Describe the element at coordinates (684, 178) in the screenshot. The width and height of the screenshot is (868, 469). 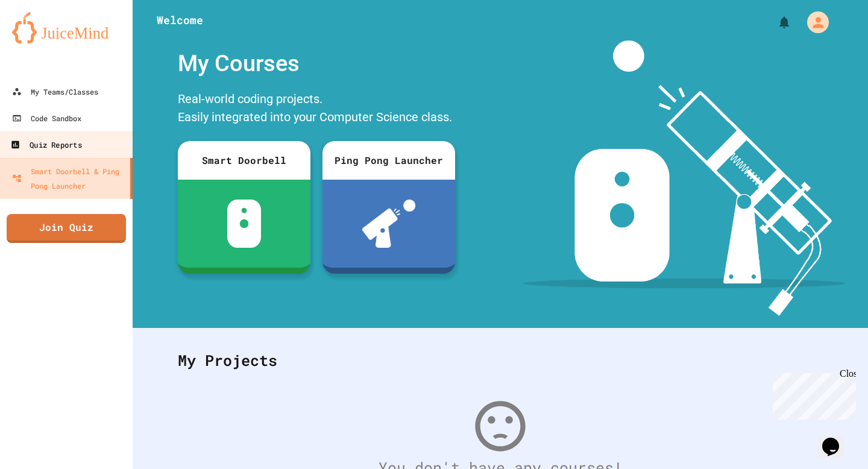
I see `img: banner-image-my-projects.png` at that location.